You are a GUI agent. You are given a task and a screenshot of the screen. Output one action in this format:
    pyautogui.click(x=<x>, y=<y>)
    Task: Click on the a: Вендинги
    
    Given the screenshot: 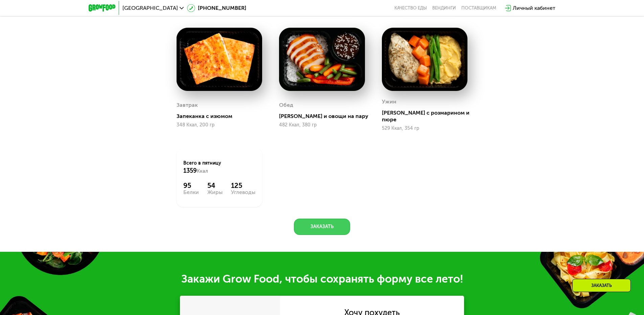 What is the action you would take?
    pyautogui.click(x=444, y=8)
    